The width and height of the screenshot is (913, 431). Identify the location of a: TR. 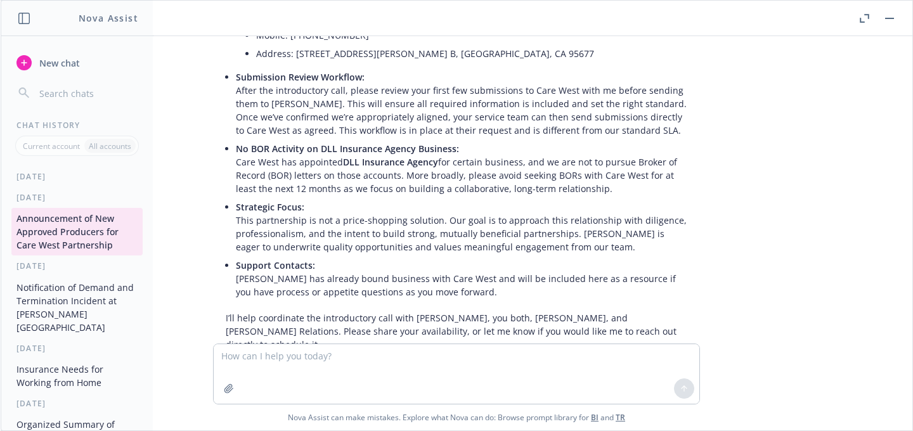
(620, 417).